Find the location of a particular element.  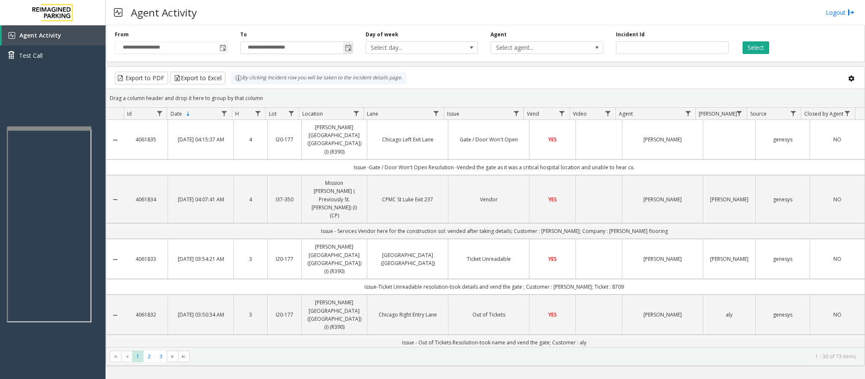

span: Page 1 is located at coordinates (138, 356).